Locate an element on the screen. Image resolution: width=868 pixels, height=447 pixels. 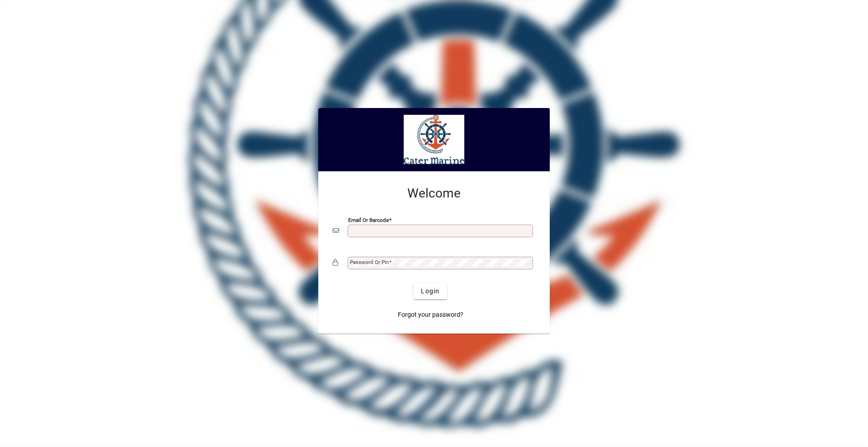
a: Forgot your password? is located at coordinates (430, 315).